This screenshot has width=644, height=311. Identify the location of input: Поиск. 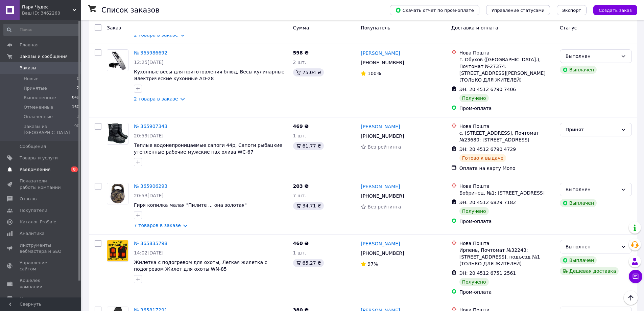
(41, 30).